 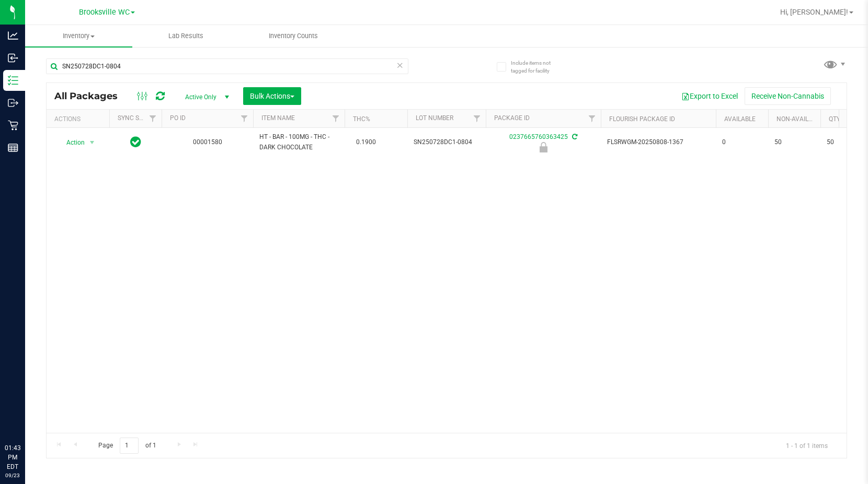 I want to click on span: Bulk Actions, so click(x=272, y=96).